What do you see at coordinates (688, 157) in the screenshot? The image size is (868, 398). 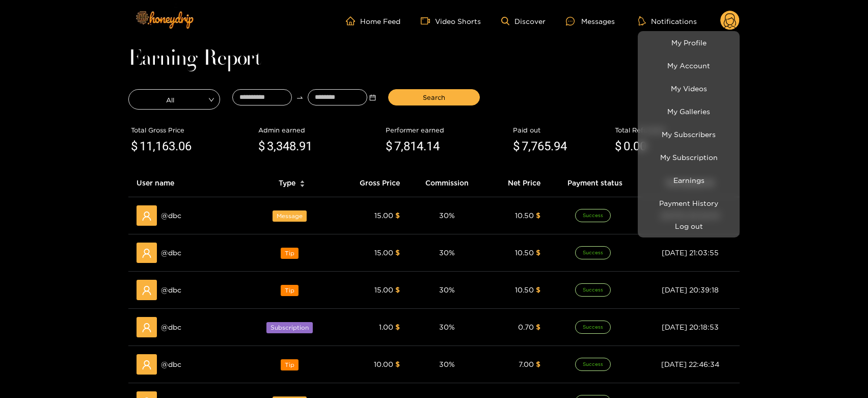 I see `a: My Subscription` at bounding box center [688, 157].